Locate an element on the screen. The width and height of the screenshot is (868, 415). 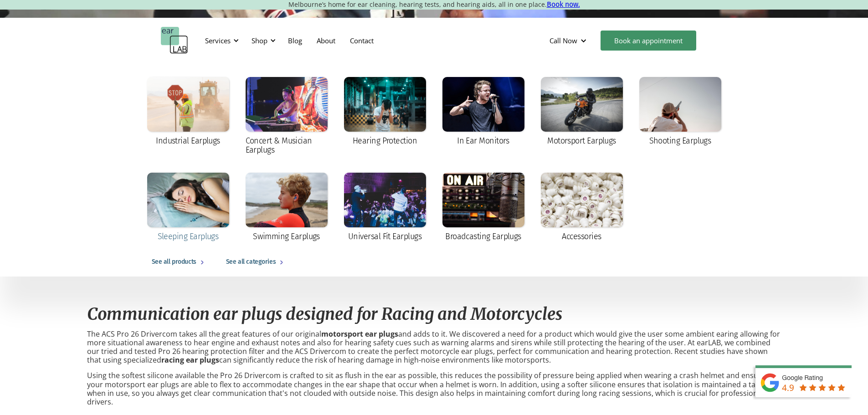
a: Contact is located at coordinates (362, 40).